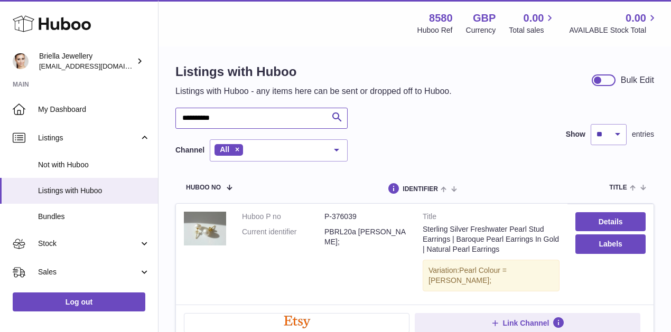 This screenshot has height=332, width=671. What do you see at coordinates (297, 322) in the screenshot?
I see `img: etsy-logo.png` at bounding box center [297, 322].